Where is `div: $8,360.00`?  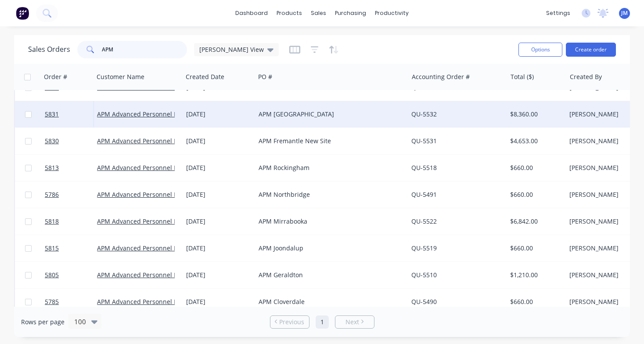 div: $8,360.00 is located at coordinates (535, 114).